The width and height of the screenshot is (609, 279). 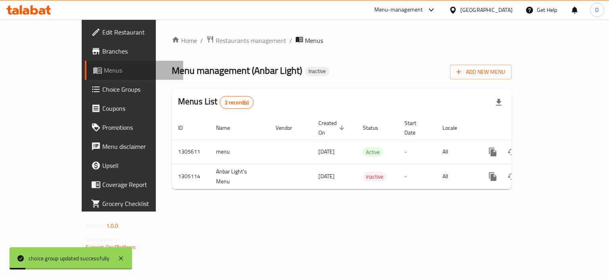 What do you see at coordinates (216, 102) in the screenshot?
I see `h2: Menus List` at bounding box center [216, 102].